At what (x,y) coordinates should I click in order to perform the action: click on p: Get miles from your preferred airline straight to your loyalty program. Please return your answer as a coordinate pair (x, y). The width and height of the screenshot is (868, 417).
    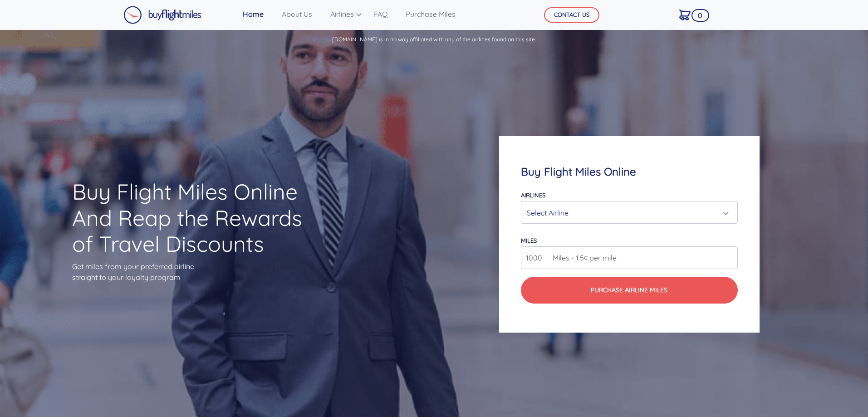
    Looking at the image, I should click on (195, 272).